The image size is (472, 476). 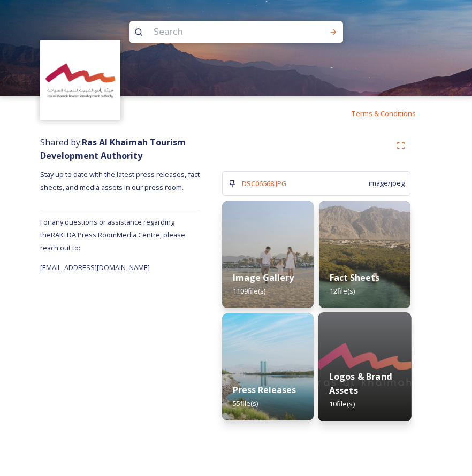 I want to click on input: Search, so click(x=221, y=32).